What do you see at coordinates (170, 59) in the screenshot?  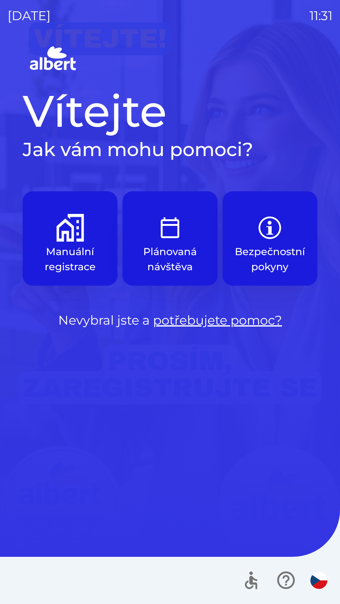 I see `img: Logo` at bounding box center [170, 59].